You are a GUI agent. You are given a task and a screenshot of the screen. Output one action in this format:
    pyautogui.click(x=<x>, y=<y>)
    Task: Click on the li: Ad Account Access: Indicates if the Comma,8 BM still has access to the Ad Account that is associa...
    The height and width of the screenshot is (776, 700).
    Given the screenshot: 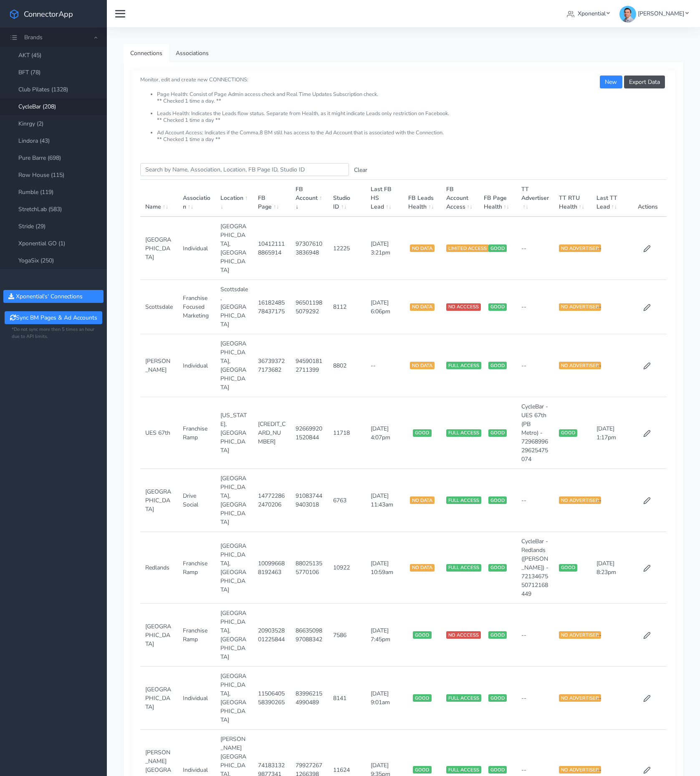 What is the action you would take?
    pyautogui.click(x=412, y=136)
    